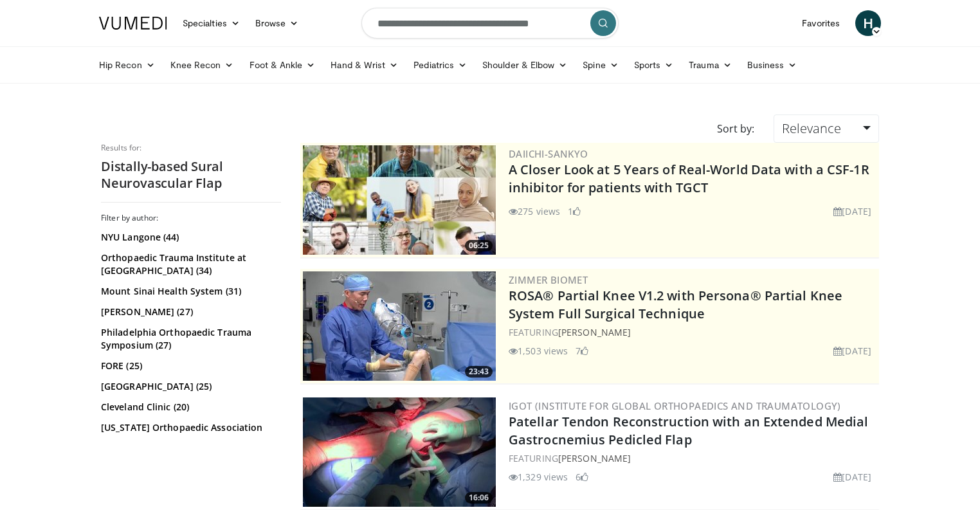 This screenshot has width=980, height=510. I want to click on a: 16:06, so click(399, 452).